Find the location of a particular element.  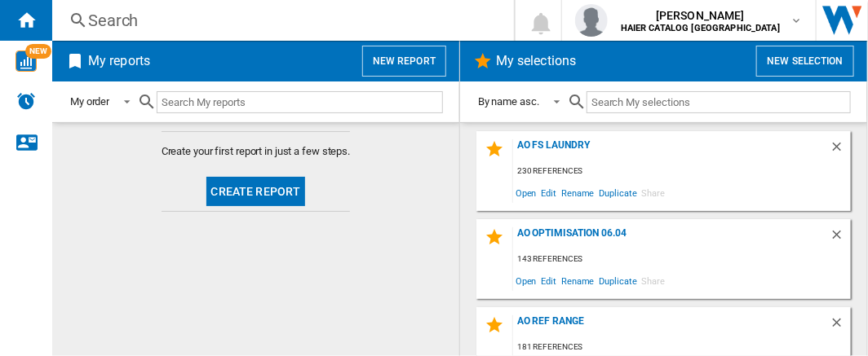

div: My order is located at coordinates (90, 101).